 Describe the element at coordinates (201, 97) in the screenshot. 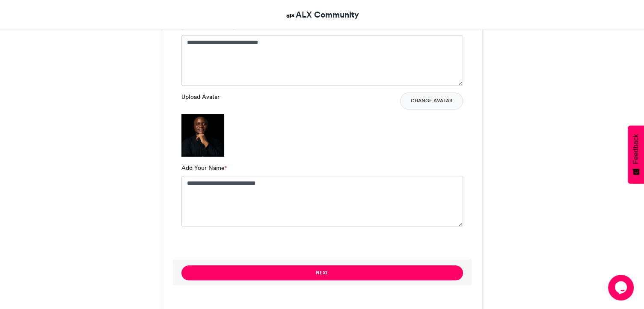

I see `label: Upload Avatar` at that location.